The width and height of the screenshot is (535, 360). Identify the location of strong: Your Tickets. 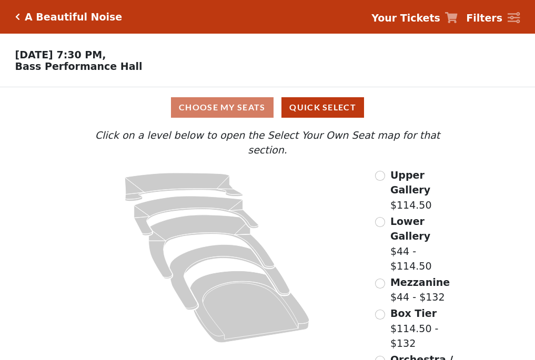
(406, 18).